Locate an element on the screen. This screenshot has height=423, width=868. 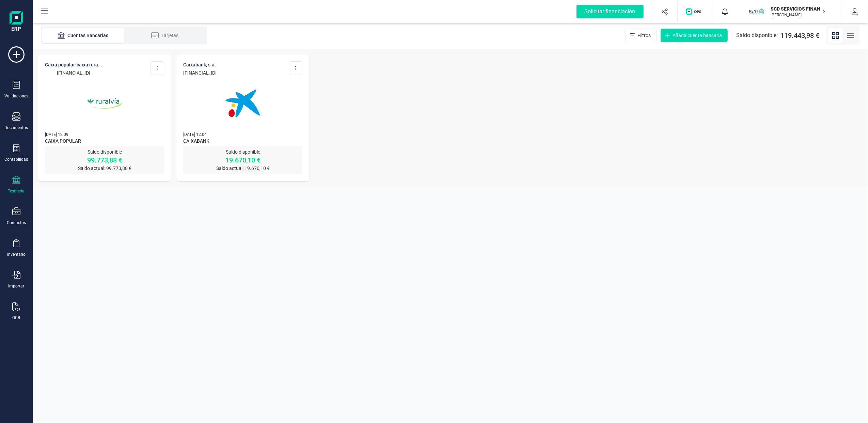
div: Inventario is located at coordinates (17, 254).